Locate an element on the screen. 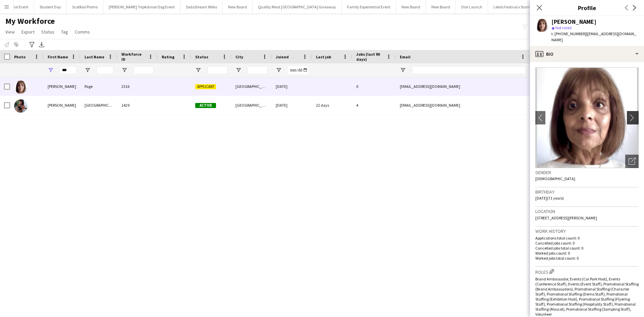 This screenshot has height=317, width=644. button: Dior Launch is located at coordinates (472, 7).